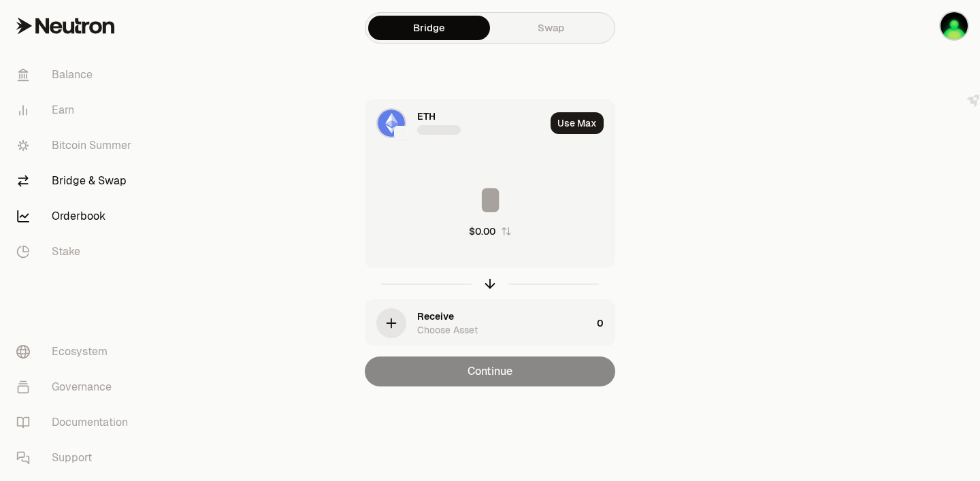  Describe the element at coordinates (76, 387) in the screenshot. I see `a: Governance` at that location.